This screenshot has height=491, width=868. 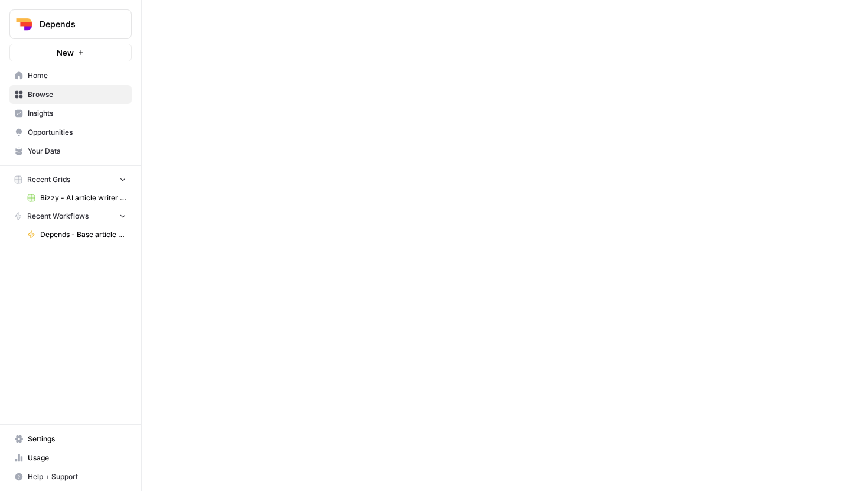 What do you see at coordinates (70, 216) in the screenshot?
I see `button: Recent Workflows` at bounding box center [70, 216].